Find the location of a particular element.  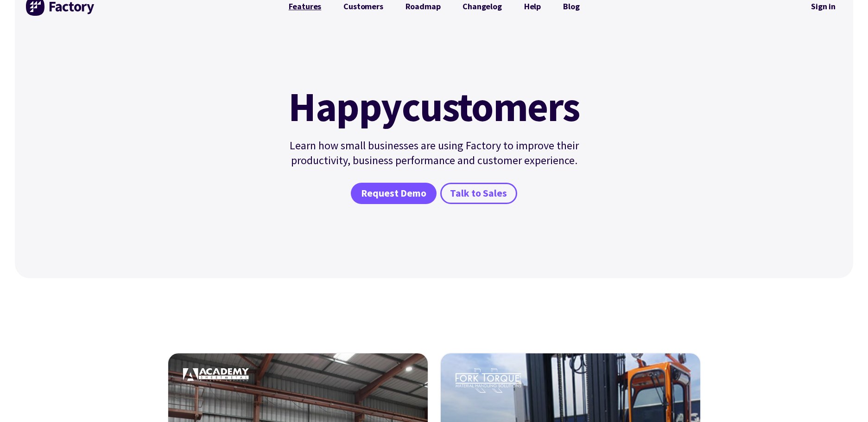

span: Talk to Sales is located at coordinates (478, 193).